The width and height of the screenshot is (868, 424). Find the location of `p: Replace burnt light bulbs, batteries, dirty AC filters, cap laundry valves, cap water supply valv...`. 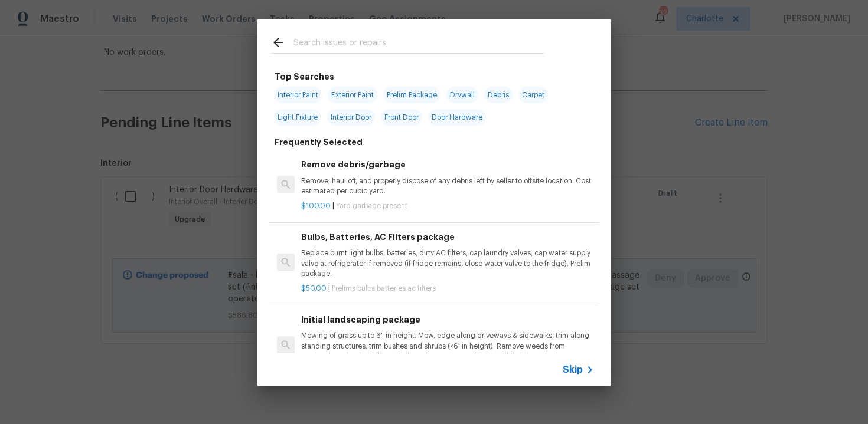

p: Replace burnt light bulbs, batteries, dirty AC filters, cap laundry valves, cap water supply valv... is located at coordinates (447, 263).